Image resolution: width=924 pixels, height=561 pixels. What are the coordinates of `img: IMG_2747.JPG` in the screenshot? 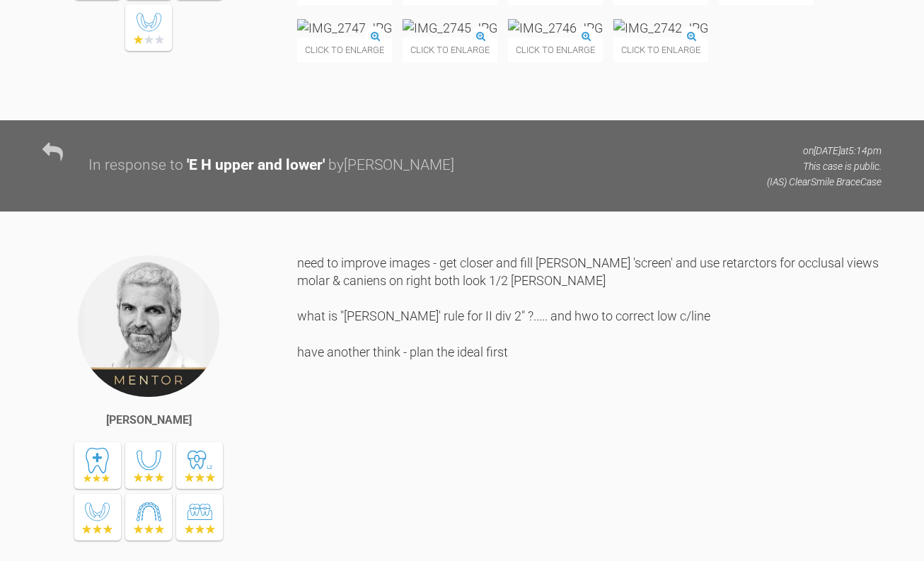 It's located at (345, 28).